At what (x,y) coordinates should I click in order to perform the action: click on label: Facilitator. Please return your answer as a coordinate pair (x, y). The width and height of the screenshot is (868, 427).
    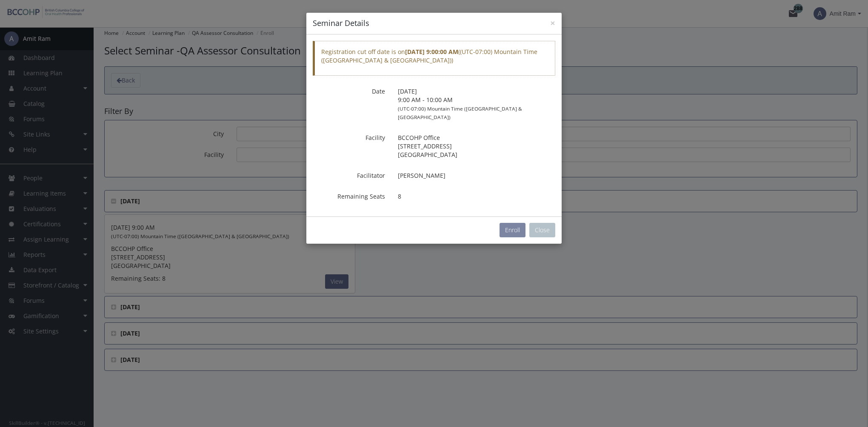
    Looking at the image, I should click on (349, 174).